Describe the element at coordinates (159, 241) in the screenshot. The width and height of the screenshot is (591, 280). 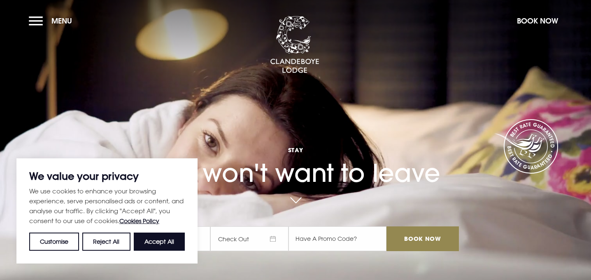
I see `button: Accept All` at that location.